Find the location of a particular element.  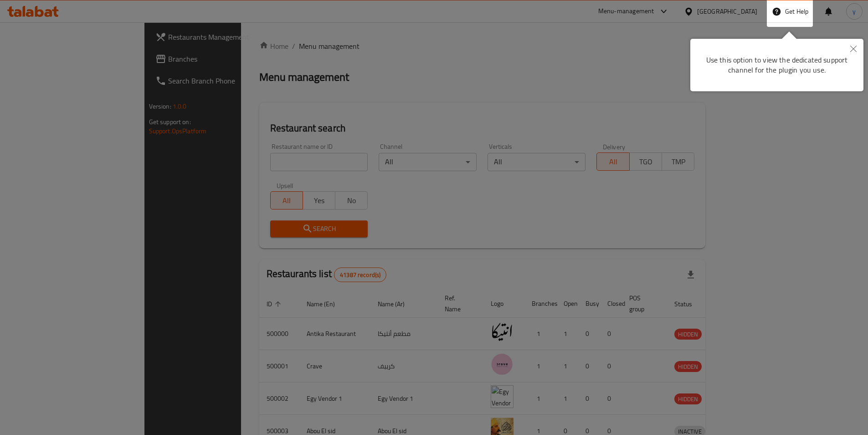

div: Export file is located at coordinates (691, 275).